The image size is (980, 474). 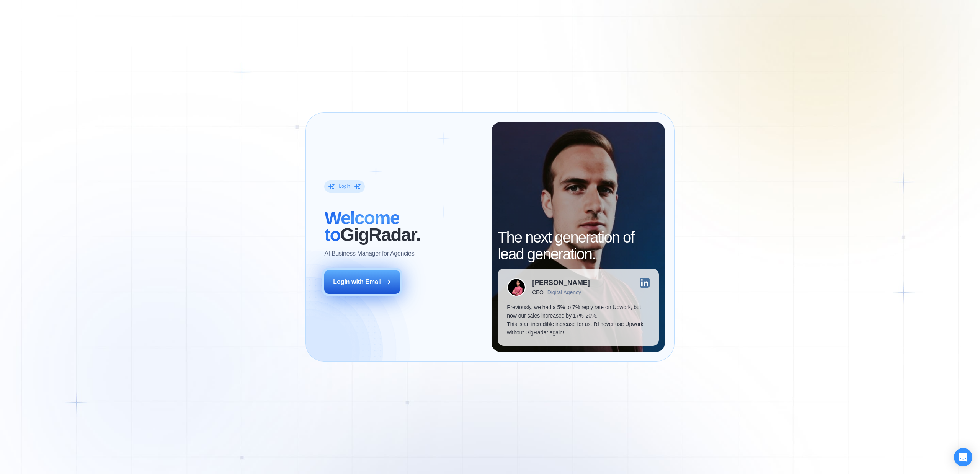 I want to click on div: Open Intercom Messenger, so click(x=964, y=458).